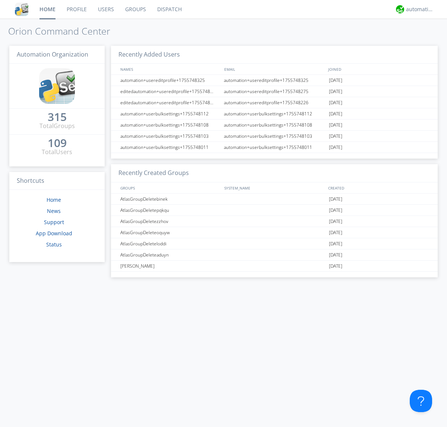 This screenshot has height=427, width=447. I want to click on div: automation+atlas, so click(419, 9).